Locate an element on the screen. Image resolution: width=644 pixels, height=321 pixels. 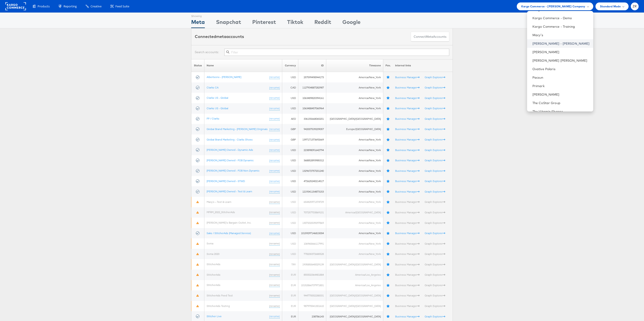
a: Kargo Commerce - Training is located at coordinates (561, 27).